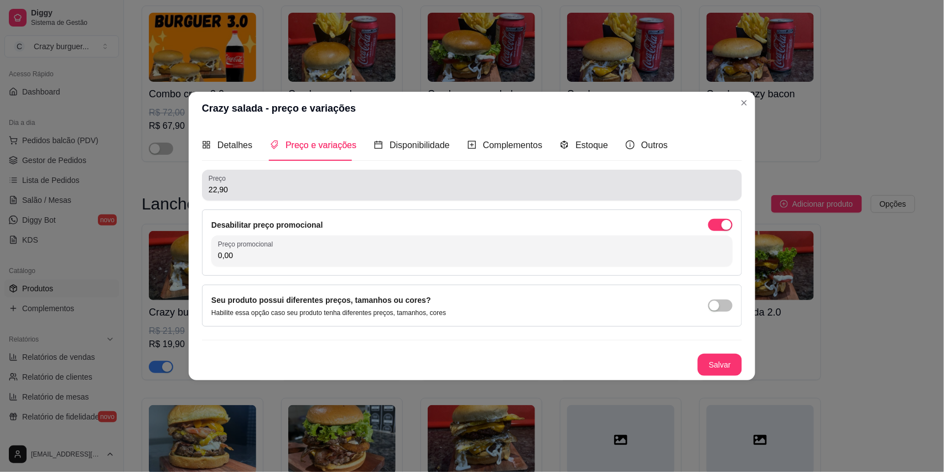  What do you see at coordinates (564, 145) in the screenshot?
I see `span: code-sandbox` at bounding box center [564, 145].